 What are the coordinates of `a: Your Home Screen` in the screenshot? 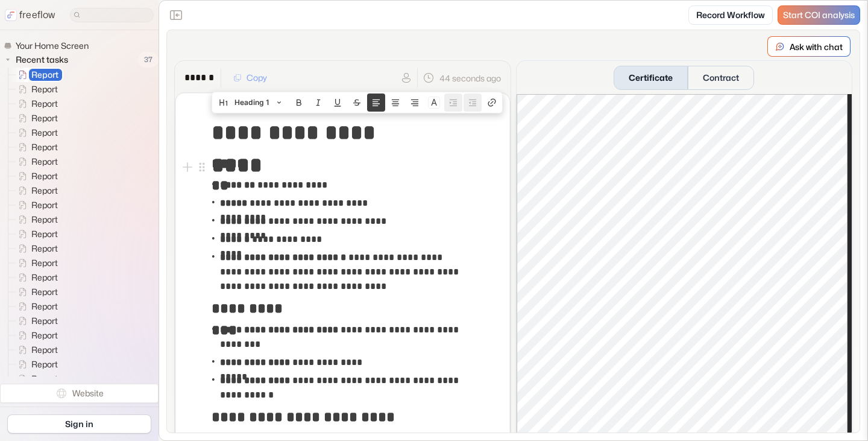 It's located at (48, 46).